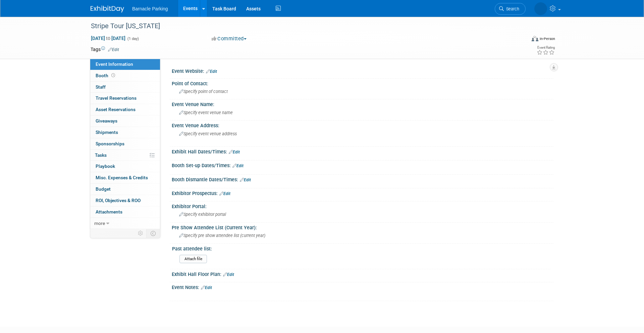 The image size is (644, 333). Describe the element at coordinates (107, 133) in the screenshot. I see `span: Shipments` at that location.